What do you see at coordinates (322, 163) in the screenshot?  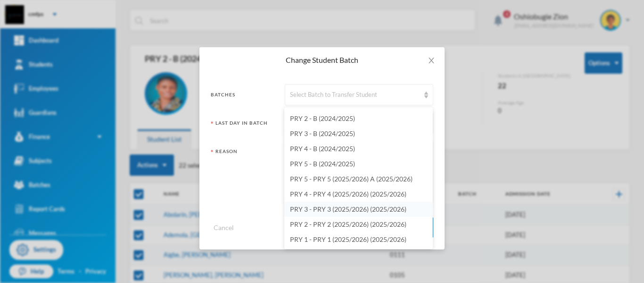 I see `span: PRY 5 - B (2024/2025)` at bounding box center [322, 163].